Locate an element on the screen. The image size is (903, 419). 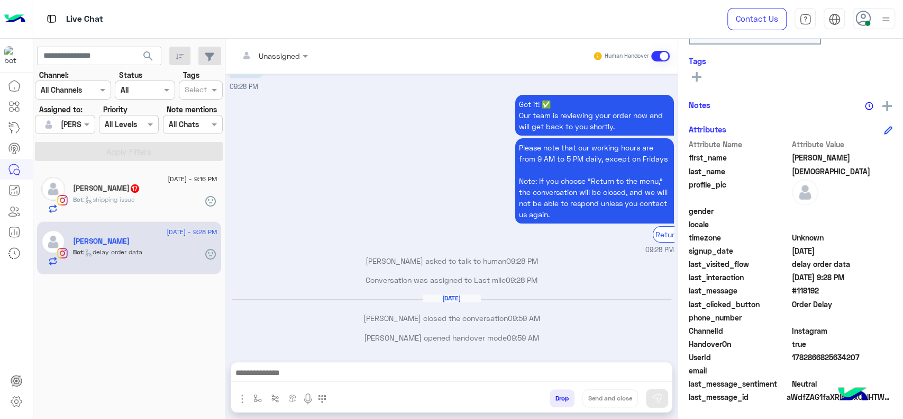
span: Order Delay is located at coordinates (842, 304).